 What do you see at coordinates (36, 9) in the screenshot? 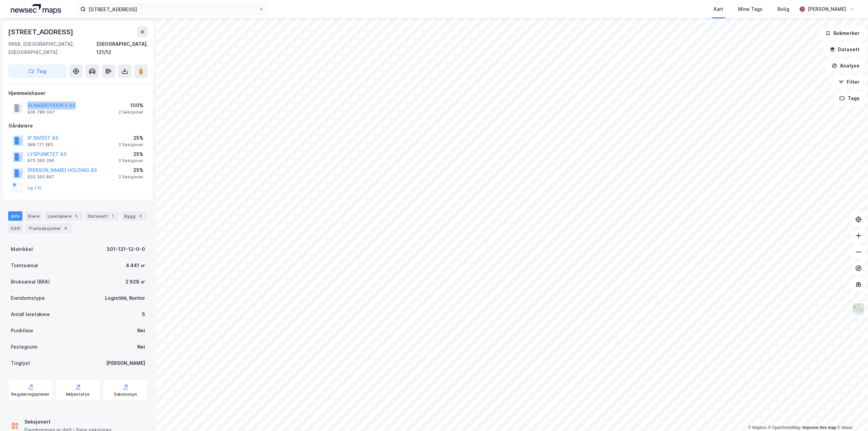
I see `img: logo.a4113a55bc3d86da70a041830d287a7e.svg` at bounding box center [36, 9].